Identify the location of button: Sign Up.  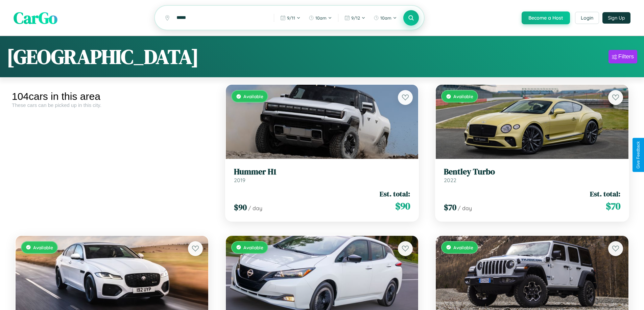
(616, 18).